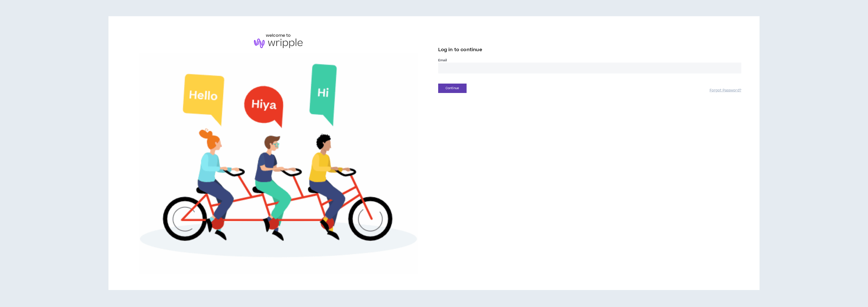  What do you see at coordinates (725, 90) in the screenshot?
I see `a: Forgot Password?` at bounding box center [725, 90].